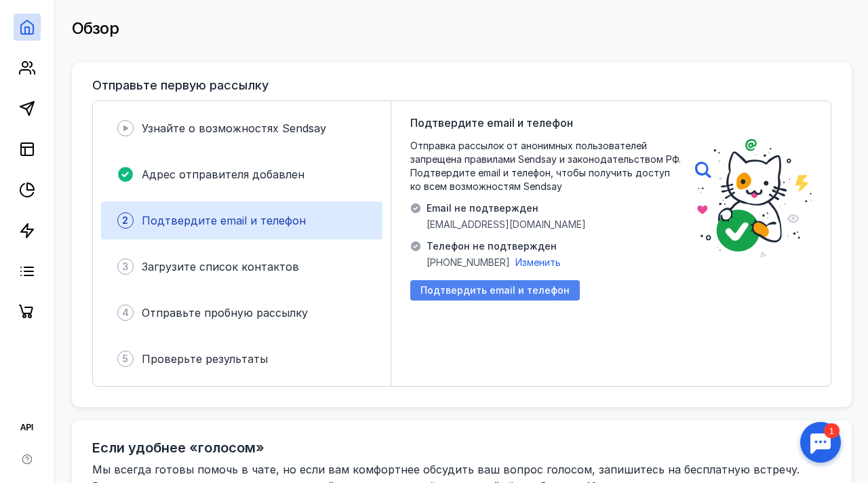  Describe the element at coordinates (125, 220) in the screenshot. I see `span: 2` at that location.